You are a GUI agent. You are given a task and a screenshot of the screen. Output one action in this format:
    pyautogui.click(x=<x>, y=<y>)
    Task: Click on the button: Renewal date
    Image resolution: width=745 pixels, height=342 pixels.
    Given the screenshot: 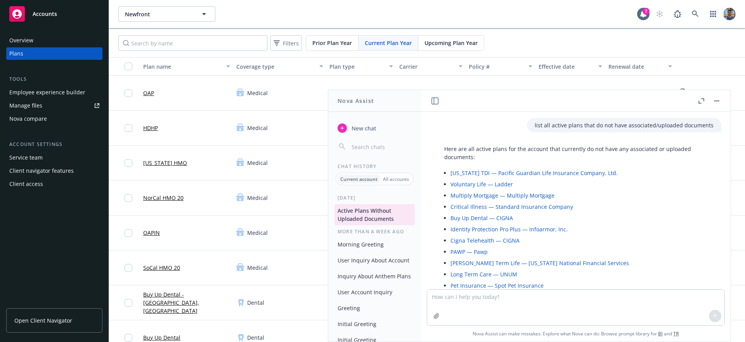 What is the action you would take?
    pyautogui.click(x=640, y=66)
    